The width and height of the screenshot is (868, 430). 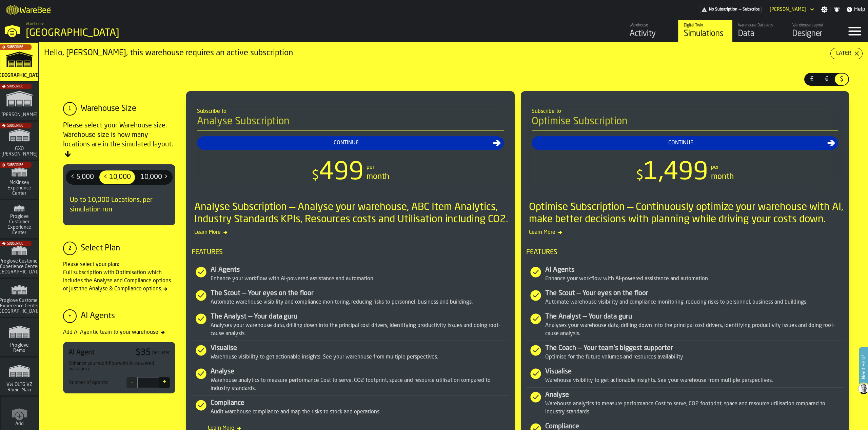 What do you see at coordinates (360, 411) in the screenshot?
I see `div: Audit warehouse compliance and map the risks to stock and operations.` at bounding box center [360, 411].